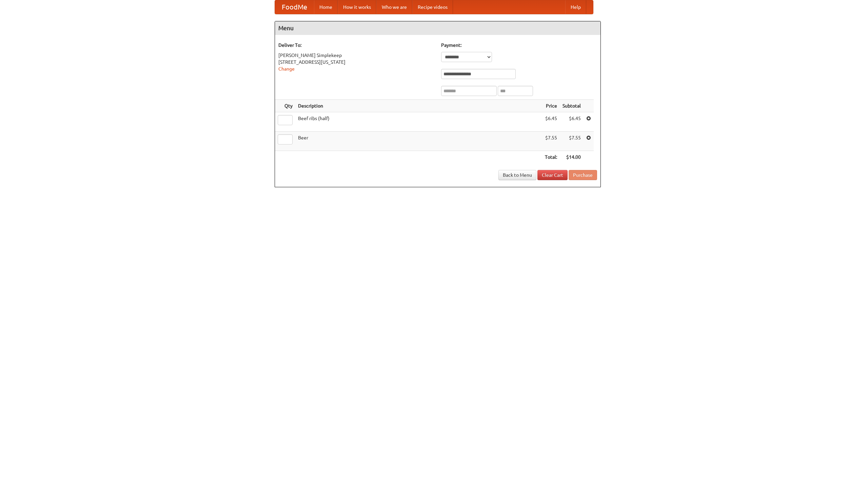  What do you see at coordinates (356, 45) in the screenshot?
I see `h5: Deliver To:` at bounding box center [356, 45].